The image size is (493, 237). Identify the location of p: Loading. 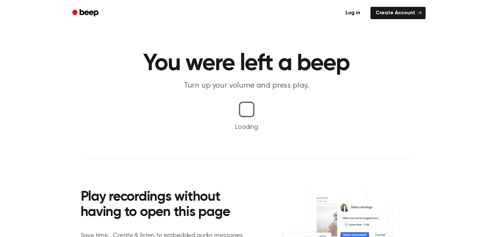
(246, 127).